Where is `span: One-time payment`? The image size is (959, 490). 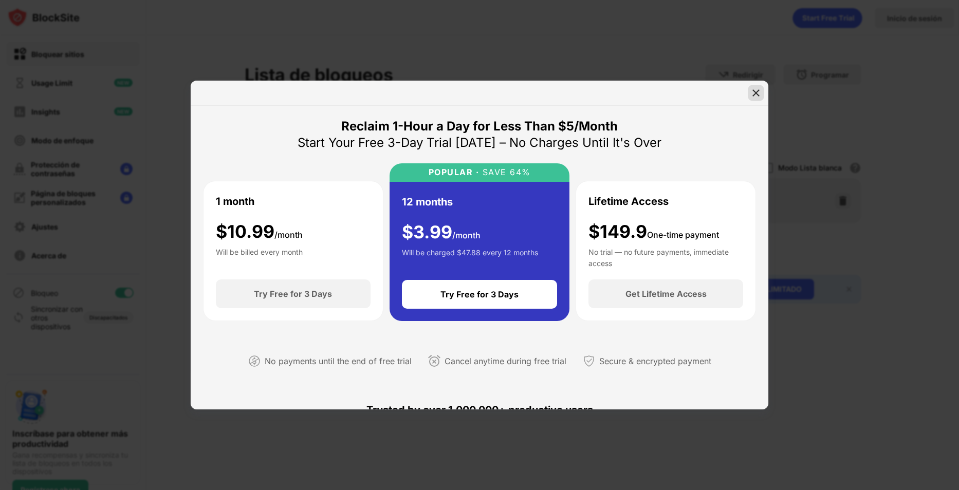 span: One-time payment is located at coordinates (683, 235).